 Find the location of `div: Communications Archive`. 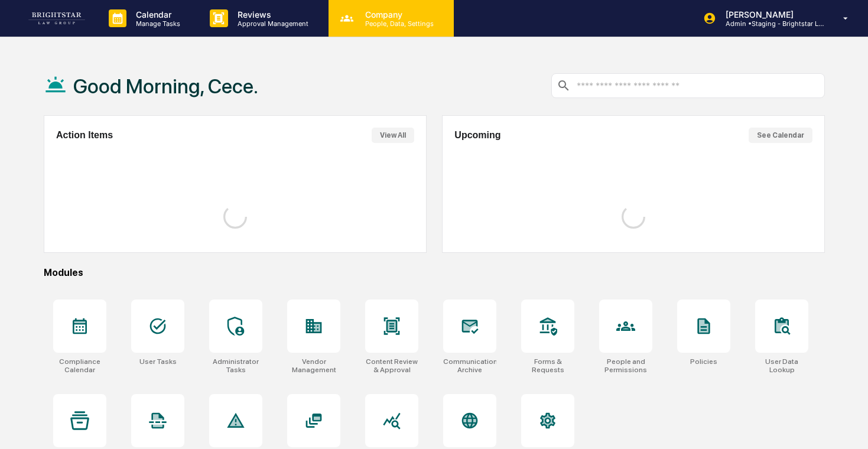

div: Communications Archive is located at coordinates (470, 366).